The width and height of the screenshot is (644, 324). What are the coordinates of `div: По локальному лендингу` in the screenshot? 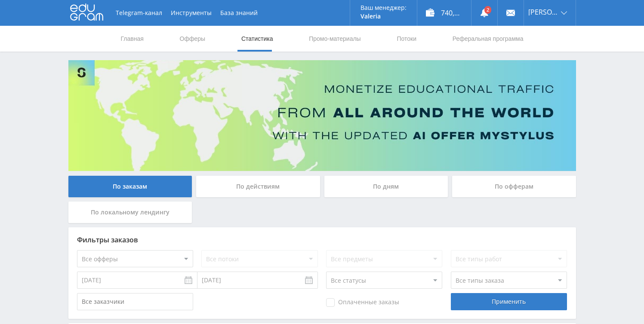 It's located at (130, 212).